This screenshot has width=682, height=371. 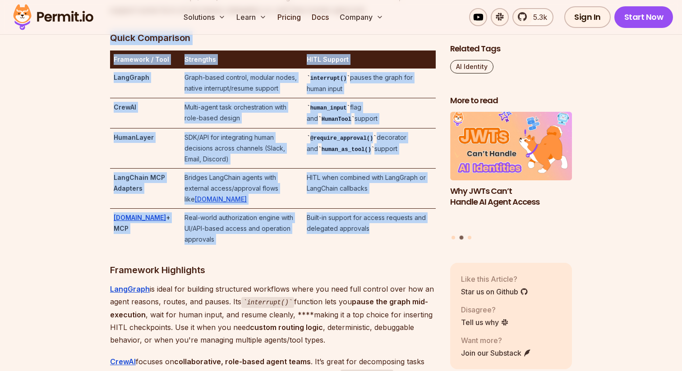 What do you see at coordinates (53, 17) in the screenshot?
I see `img: Permit logo` at bounding box center [53, 17].